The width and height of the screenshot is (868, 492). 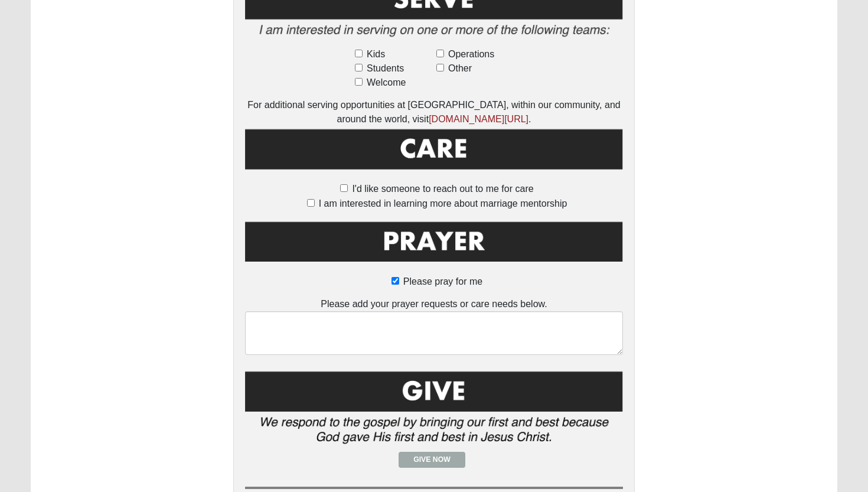 I want to click on input: Students, so click(x=358, y=67).